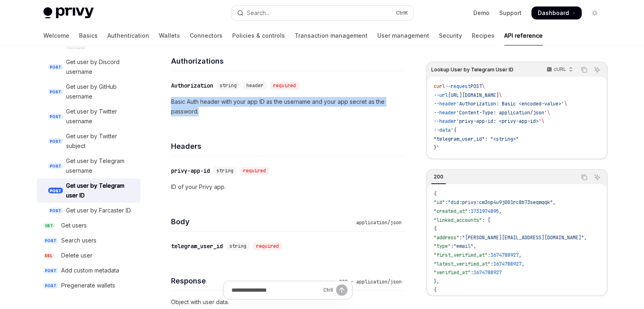  What do you see at coordinates (462, 264) in the screenshot?
I see `span: "latest_verified_at"` at bounding box center [462, 264].